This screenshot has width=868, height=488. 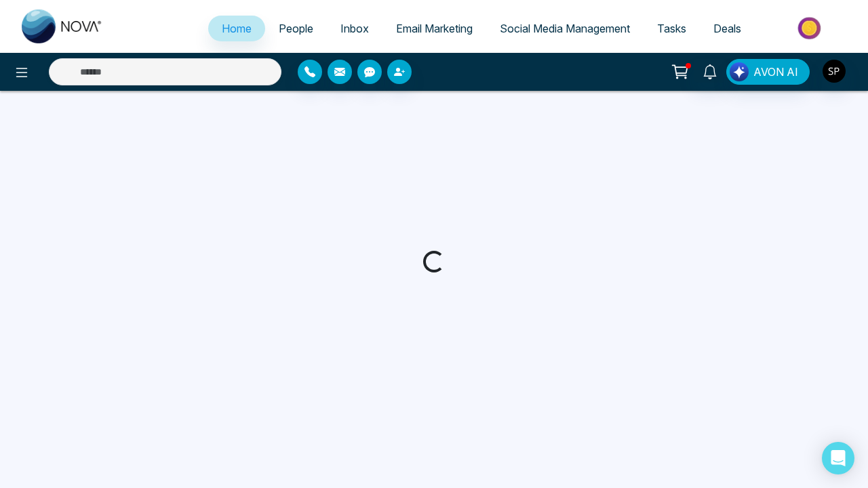 What do you see at coordinates (739, 72) in the screenshot?
I see `img: Lead Flow` at bounding box center [739, 72].